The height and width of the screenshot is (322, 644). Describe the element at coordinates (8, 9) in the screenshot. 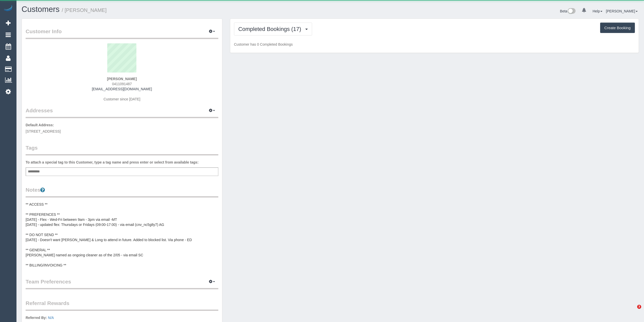

I see `a: Automaid Logo` at that location.